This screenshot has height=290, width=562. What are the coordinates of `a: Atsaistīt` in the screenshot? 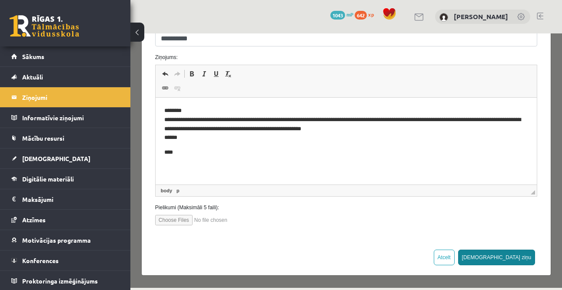 It's located at (47, 55).